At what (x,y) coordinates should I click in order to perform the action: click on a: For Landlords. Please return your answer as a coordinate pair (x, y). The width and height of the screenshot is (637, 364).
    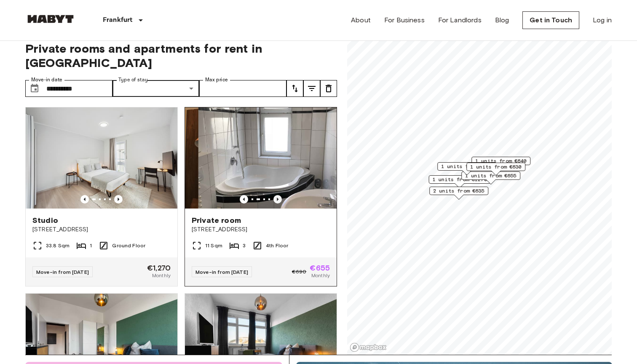
    Looking at the image, I should click on (460, 20).